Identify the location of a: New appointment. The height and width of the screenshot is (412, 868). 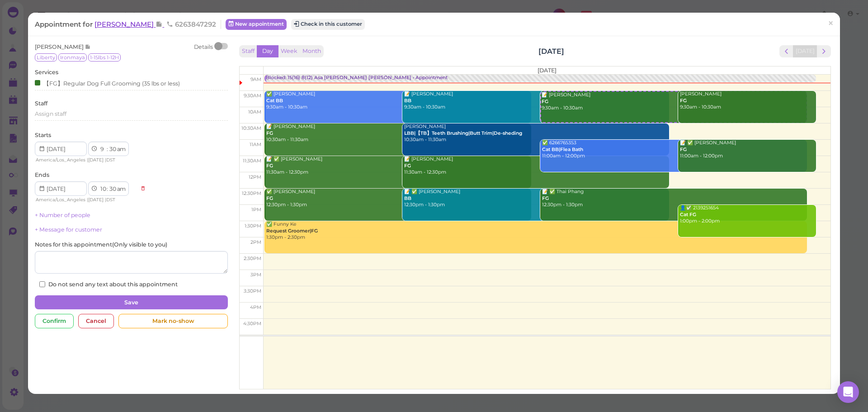
(256, 24).